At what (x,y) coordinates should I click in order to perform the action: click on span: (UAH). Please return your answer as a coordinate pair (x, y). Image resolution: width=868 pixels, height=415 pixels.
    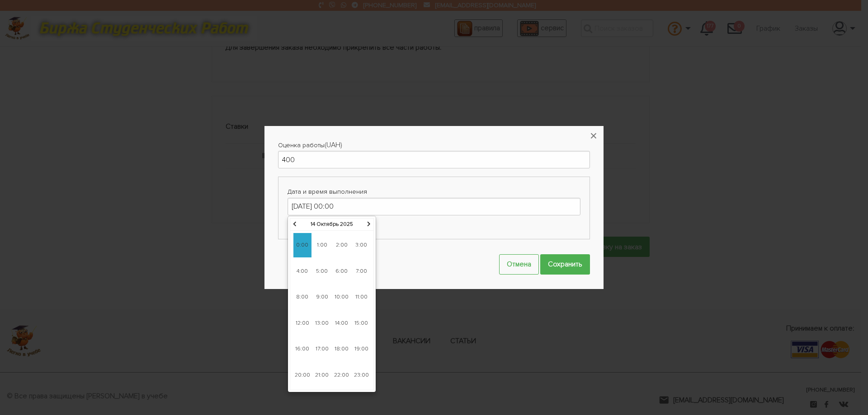
    Looking at the image, I should click on (333, 145).